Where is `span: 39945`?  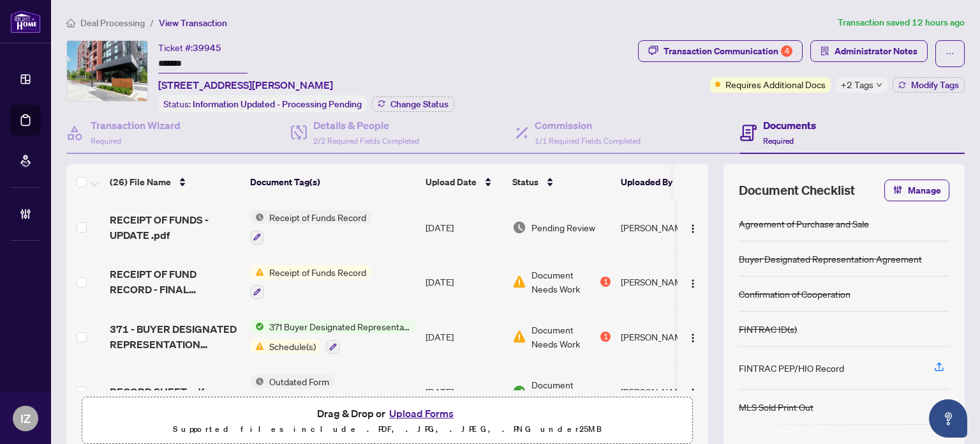
span: 39945 is located at coordinates (207, 48).